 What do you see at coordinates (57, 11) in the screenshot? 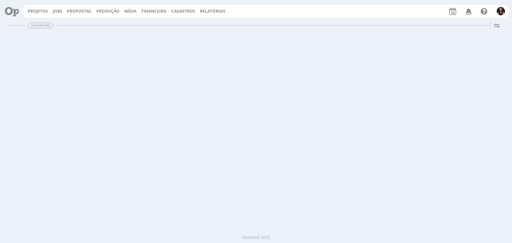
I see `a: Jobs` at bounding box center [57, 11].